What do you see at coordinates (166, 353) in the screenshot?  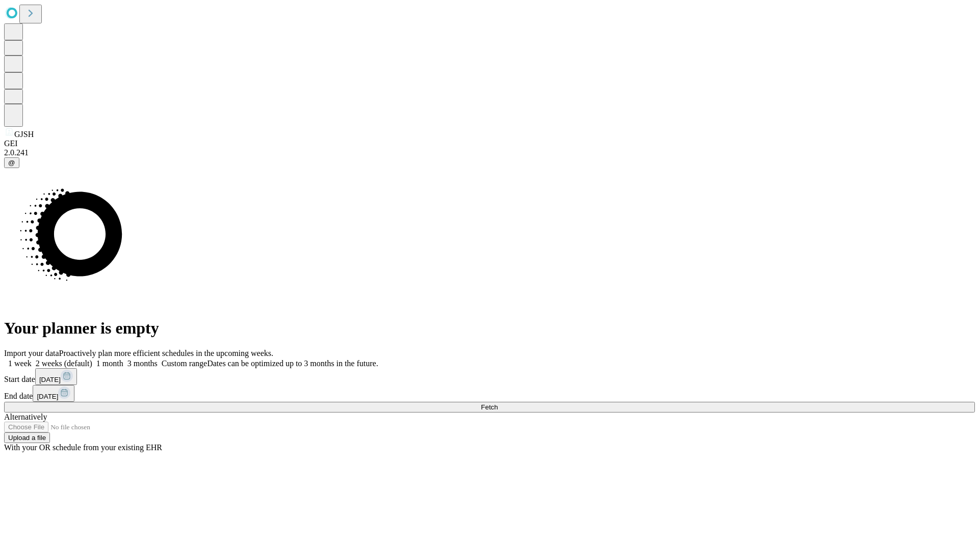 I see `span: Proactively plan more efficient schedules in the upcoming weeks.` at bounding box center [166, 353].